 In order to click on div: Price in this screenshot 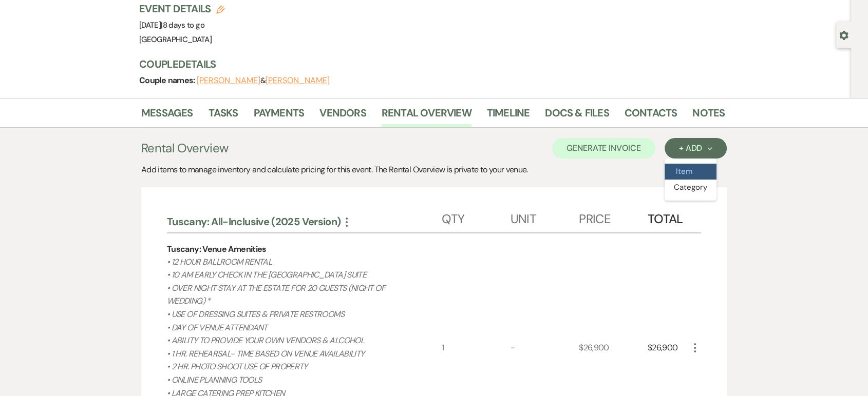, I will do `click(613, 217)`.